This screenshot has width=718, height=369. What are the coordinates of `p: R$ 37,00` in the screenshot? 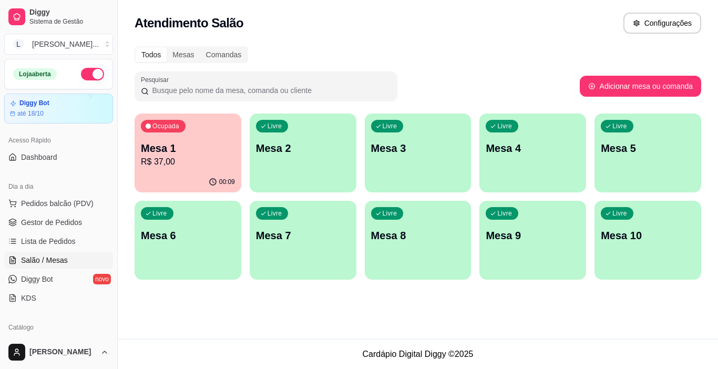 It's located at (188, 162).